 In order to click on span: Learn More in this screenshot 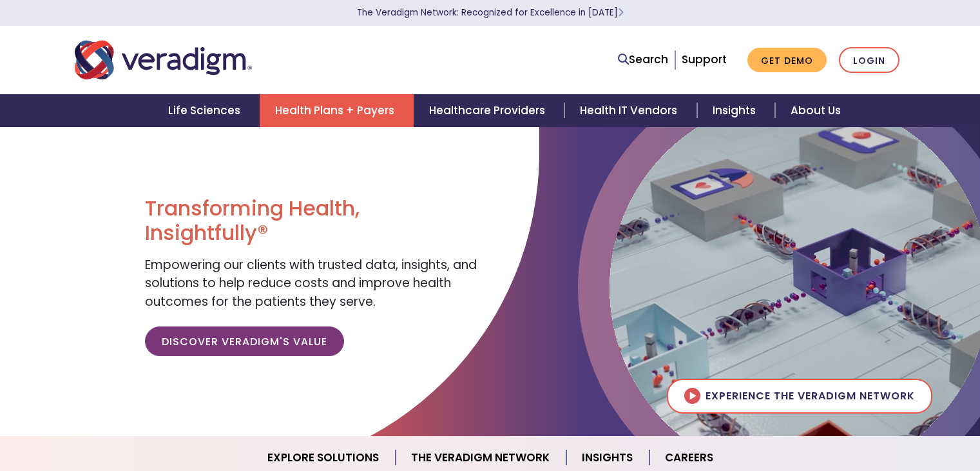, I will do `click(620, 12)`.